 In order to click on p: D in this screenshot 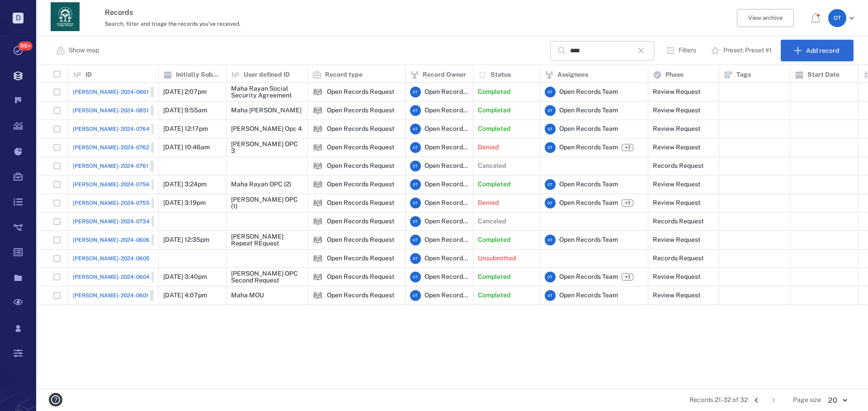, I will do `click(18, 18)`.